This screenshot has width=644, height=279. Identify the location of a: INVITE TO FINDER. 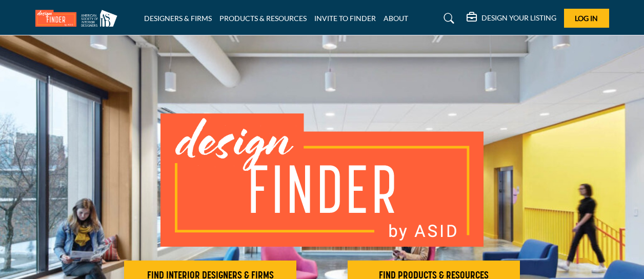
(345, 18).